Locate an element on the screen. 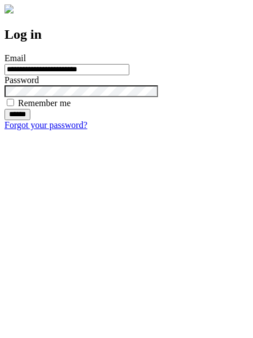 The height and width of the screenshot is (338, 253). img: logo-4e3dc11c47720685a147b03b5a06dd966a58ff35d612b21f08c02c0306f2b779.png is located at coordinates (9, 9).